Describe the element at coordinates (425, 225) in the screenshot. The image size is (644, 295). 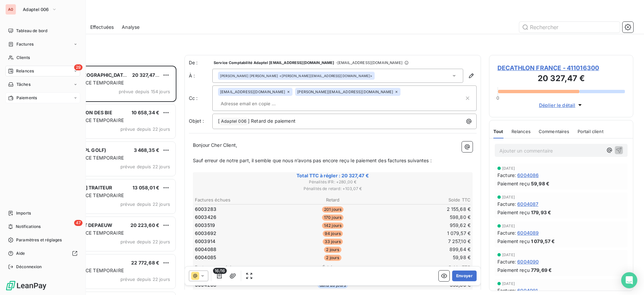
I see `td: 959,62 €` at that location.